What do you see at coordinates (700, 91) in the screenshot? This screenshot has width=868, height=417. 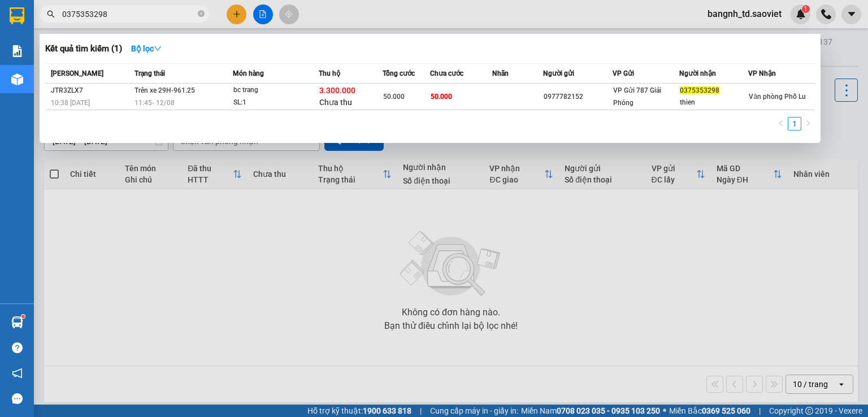 I see `span: 0375353298` at bounding box center [700, 91].